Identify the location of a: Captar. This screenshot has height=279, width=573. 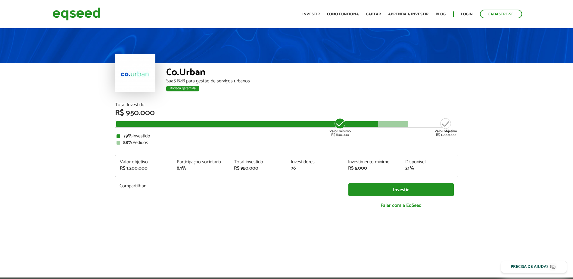
(373, 14).